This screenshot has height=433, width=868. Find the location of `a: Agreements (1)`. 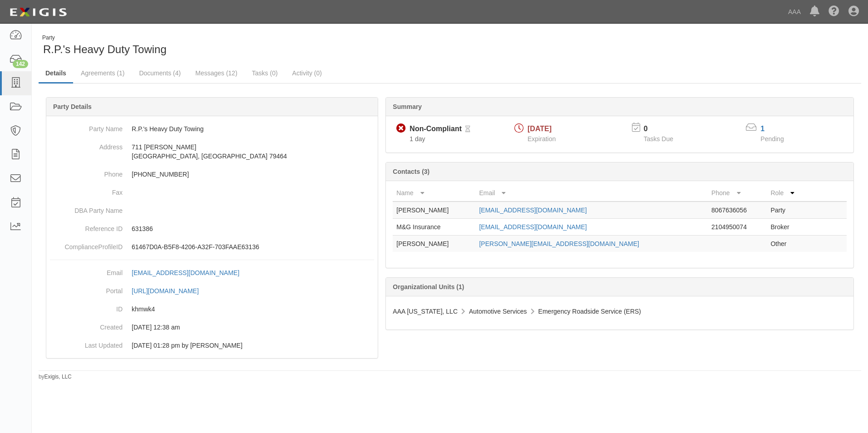

a: Agreements (1) is located at coordinates (102, 73).